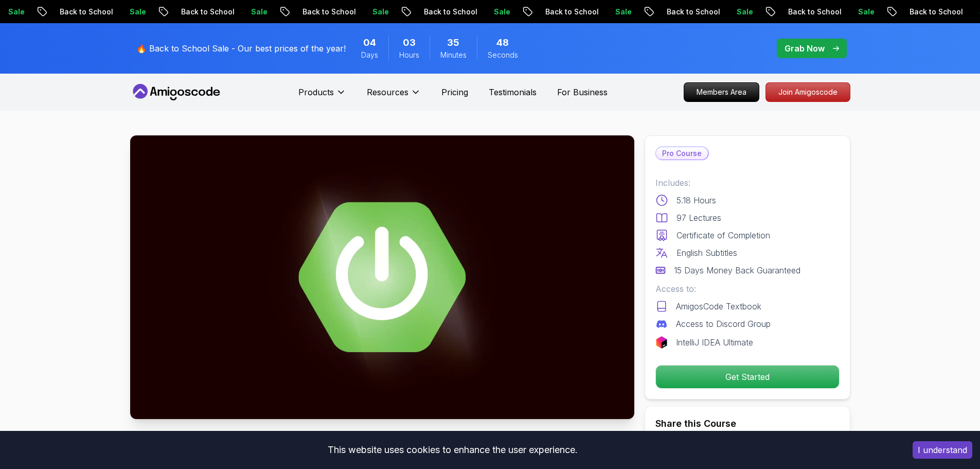 The height and width of the screenshot is (469, 980). I want to click on span: 48 Seconds, so click(503, 43).